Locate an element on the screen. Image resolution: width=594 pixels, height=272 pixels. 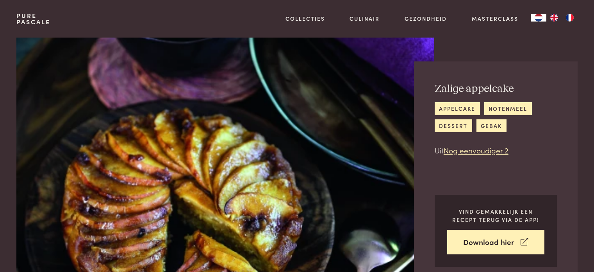
a: Download hier is located at coordinates (496, 241).